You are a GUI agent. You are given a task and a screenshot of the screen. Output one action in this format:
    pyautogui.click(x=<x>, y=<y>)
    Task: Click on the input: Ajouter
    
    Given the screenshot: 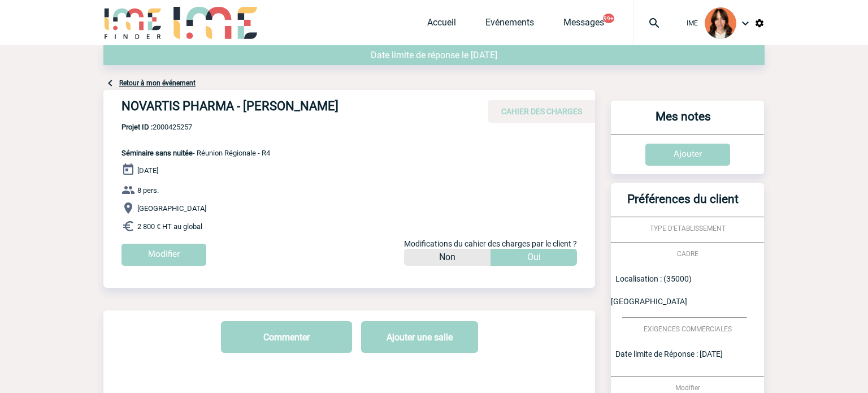 What is the action you would take?
    pyautogui.click(x=688, y=154)
    